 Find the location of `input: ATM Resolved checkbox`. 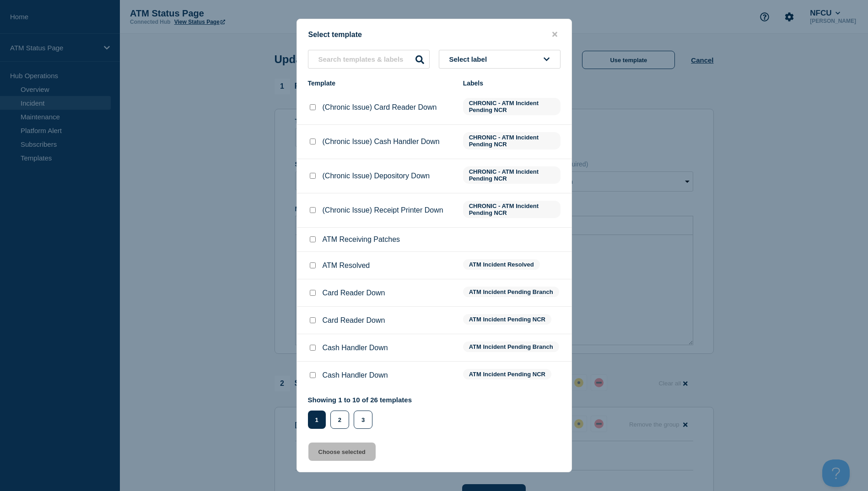

input: ATM Resolved checkbox is located at coordinates (313, 265).